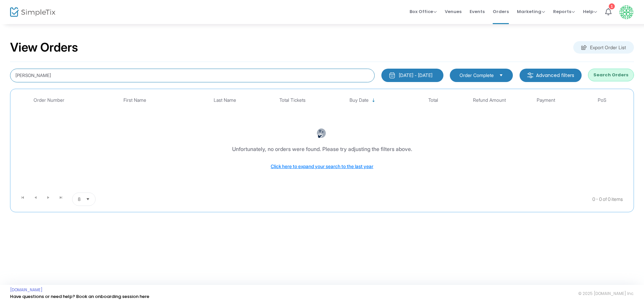 The image size is (644, 305). I want to click on span: First Name, so click(135, 100).